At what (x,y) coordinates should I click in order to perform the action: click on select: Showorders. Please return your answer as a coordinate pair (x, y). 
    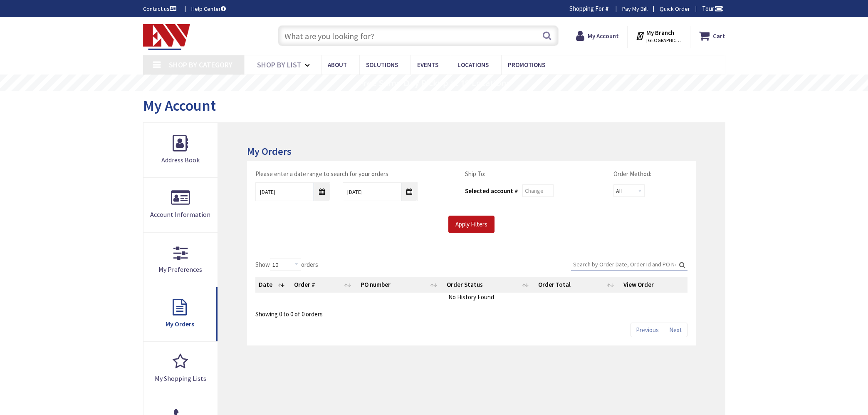
    Looking at the image, I should click on (286, 264).